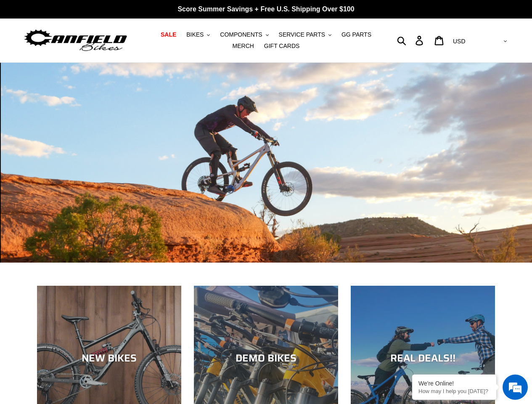 The height and width of the screenshot is (404, 532). Describe the element at coordinates (243, 46) in the screenshot. I see `span: MERCH` at that location.